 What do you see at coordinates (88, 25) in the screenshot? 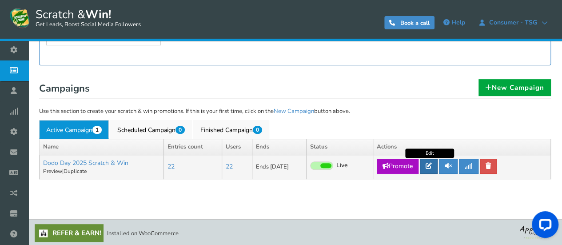
I see `small: Get Leads, Boost Social Media Followers` at bounding box center [88, 25].